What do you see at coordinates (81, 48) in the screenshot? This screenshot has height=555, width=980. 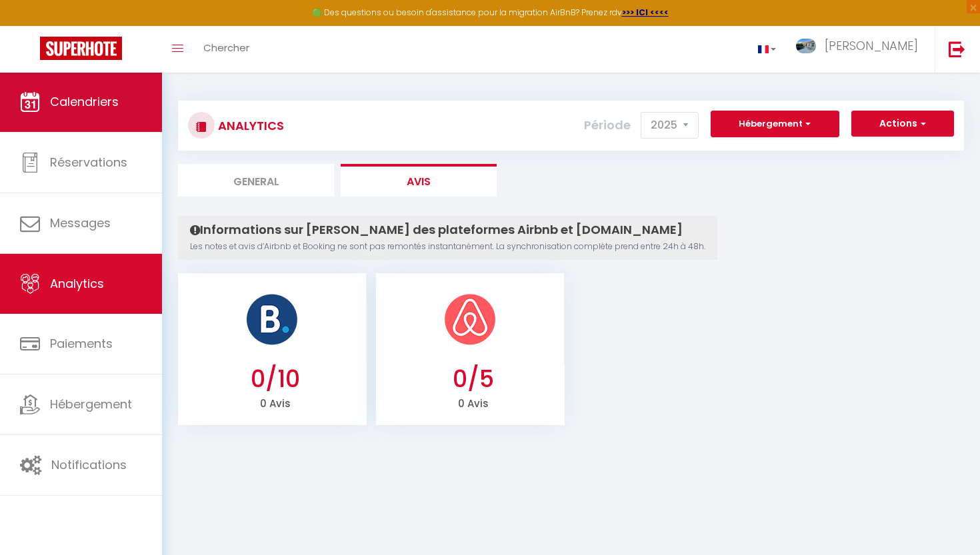 I see `img: Super Booking` at bounding box center [81, 48].